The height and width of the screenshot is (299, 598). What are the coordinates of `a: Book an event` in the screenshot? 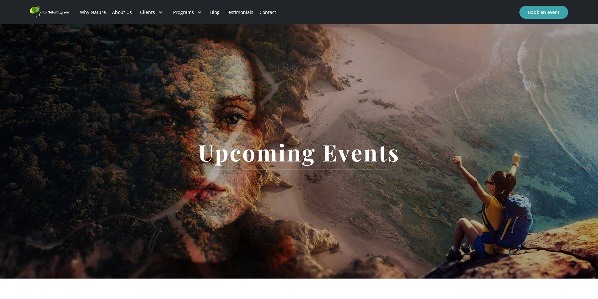 It's located at (544, 12).